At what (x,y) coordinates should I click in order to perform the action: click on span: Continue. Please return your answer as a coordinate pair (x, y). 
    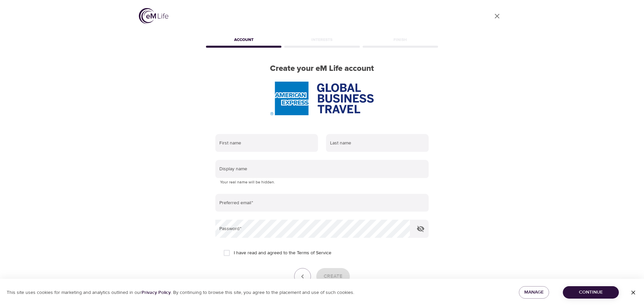
    Looking at the image, I should click on (591, 292).